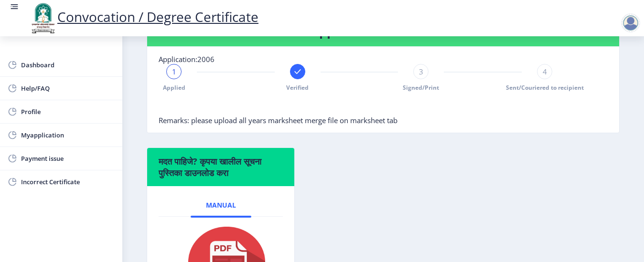  What do you see at coordinates (221, 167) in the screenshot?
I see `h6: मदत पाहिजे? कृपया खालील सूचना पुस्तिका डाउनलोड करा` at bounding box center [221, 167].